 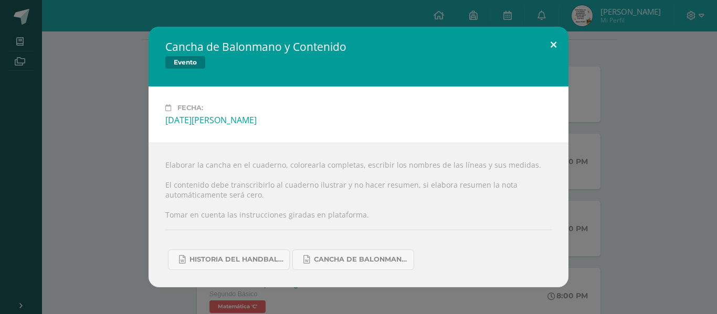 I want to click on a: Cancha de Balonmano.docx, so click(x=353, y=260).